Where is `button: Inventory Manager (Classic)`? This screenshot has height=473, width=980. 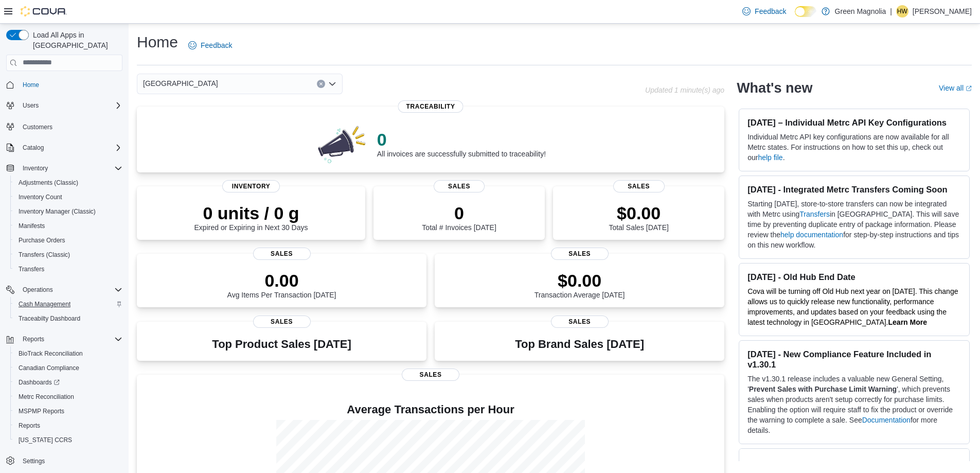
button: Inventory Manager (Classic) is located at coordinates (69, 212).